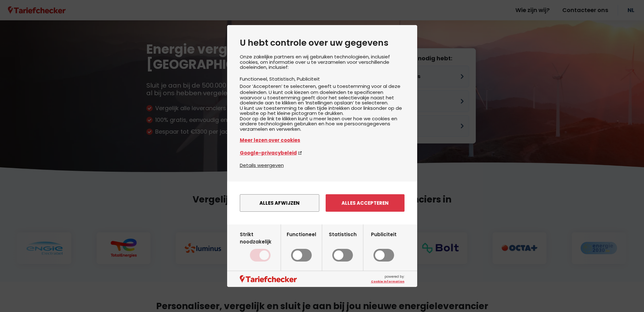 The width and height of the screenshot is (644, 312). What do you see at coordinates (388, 282) in the screenshot?
I see `a: Cookie Information` at bounding box center [388, 282].